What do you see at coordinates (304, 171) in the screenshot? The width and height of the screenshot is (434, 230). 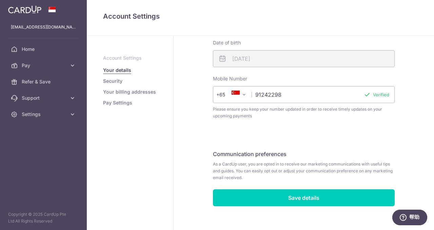 I see `span: As a CardUp user, you are opted in to receive our marketing communications with useful tips and g...` at bounding box center [304, 171].